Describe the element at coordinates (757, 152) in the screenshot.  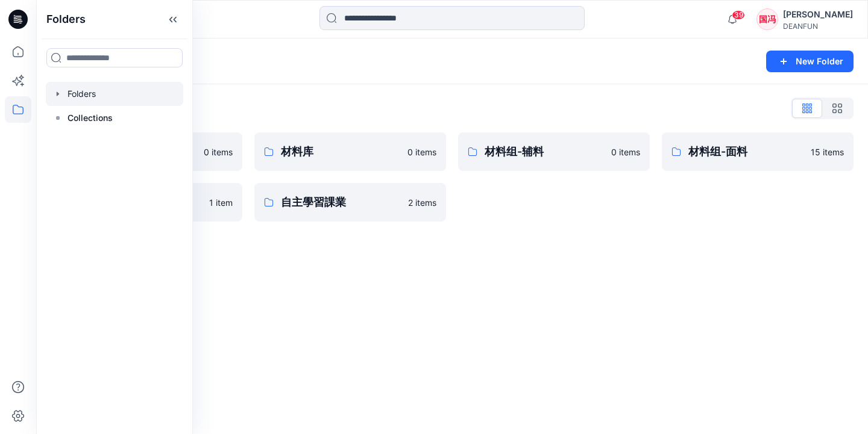
I see `a: 材料组-面料15 items` at that location.